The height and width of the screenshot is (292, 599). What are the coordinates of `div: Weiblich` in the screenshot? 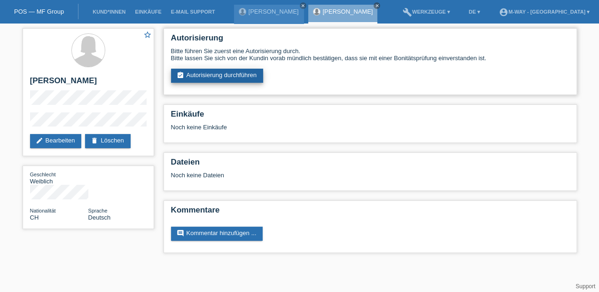 It's located at (59, 178).